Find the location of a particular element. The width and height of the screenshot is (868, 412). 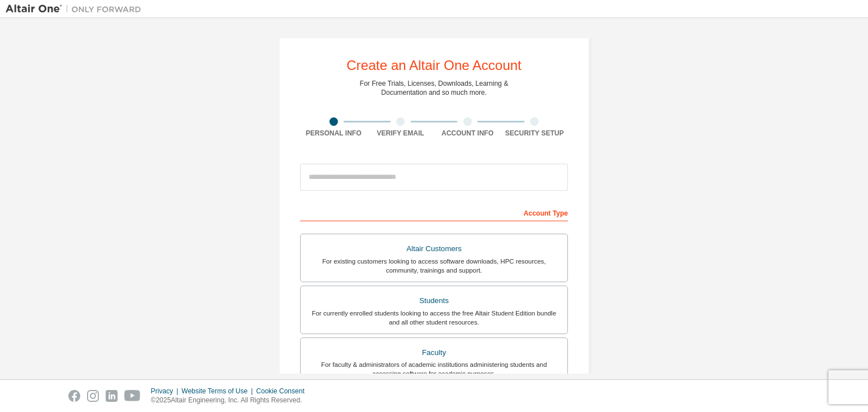

div: Privacy is located at coordinates (166, 391).